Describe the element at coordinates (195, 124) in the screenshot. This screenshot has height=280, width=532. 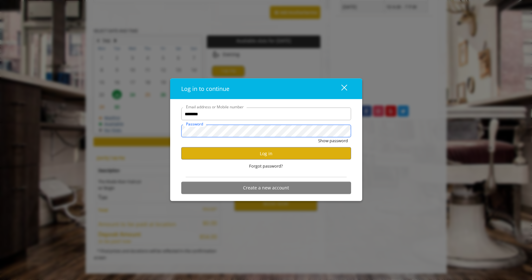
I see `label: Password` at that location.